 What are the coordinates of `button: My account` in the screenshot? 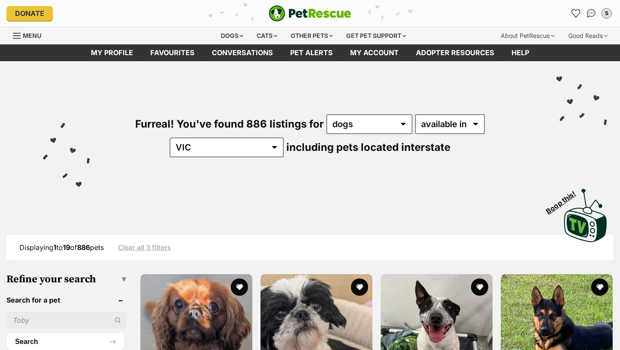 It's located at (606, 13).